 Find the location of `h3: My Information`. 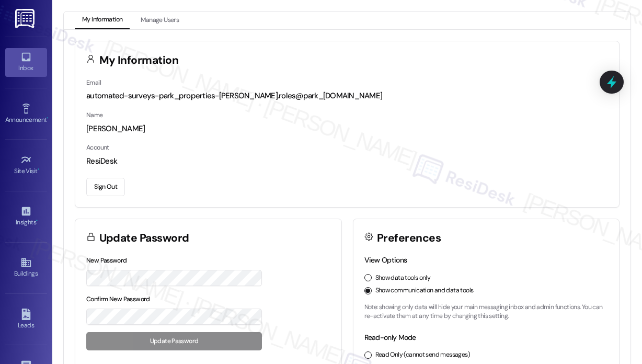

h3: My Information is located at coordinates (139, 60).